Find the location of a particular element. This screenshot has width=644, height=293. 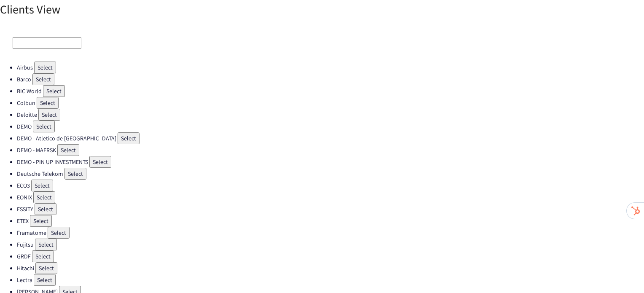

li: Colbun is located at coordinates (330, 103).